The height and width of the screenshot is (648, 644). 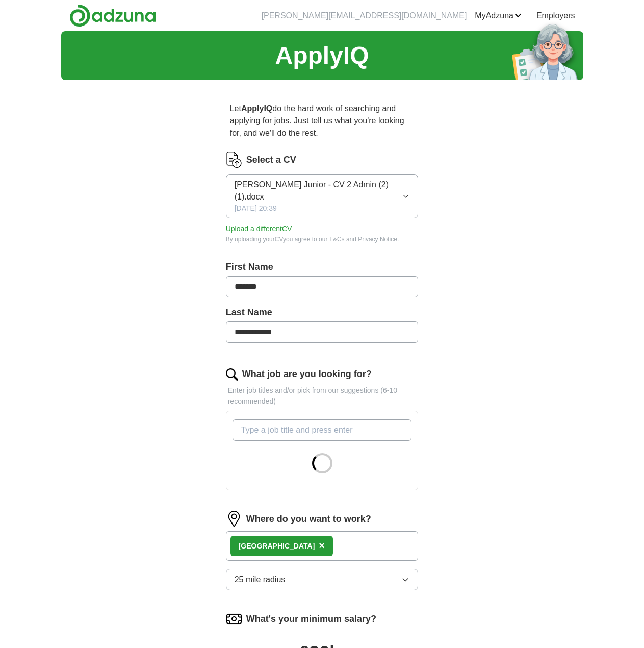 I want to click on input: Type a job title and press enter, so click(x=323, y=430).